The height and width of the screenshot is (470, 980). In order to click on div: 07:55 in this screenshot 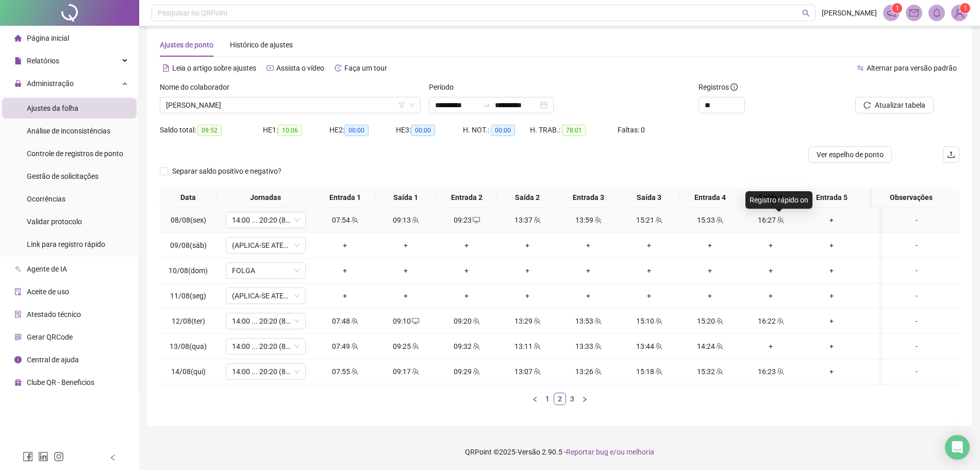, I will do `click(345, 372)`.